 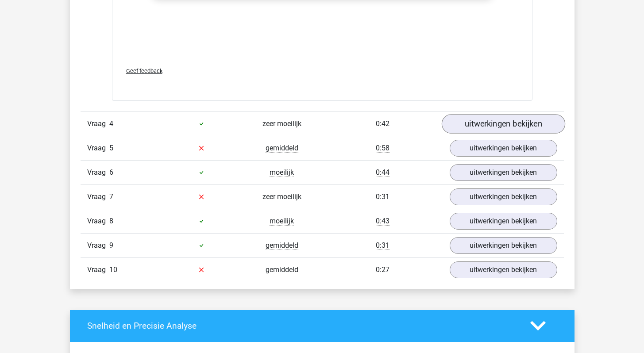 What do you see at coordinates (111, 172) in the screenshot?
I see `span: 6` at bounding box center [111, 172].